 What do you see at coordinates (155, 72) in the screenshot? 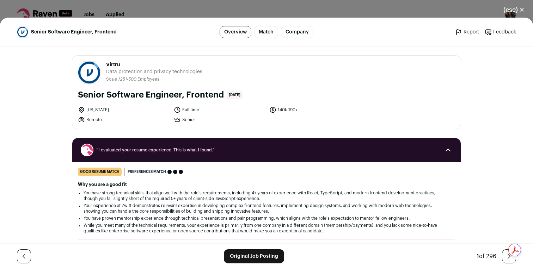
I see `span: Data protection and privacy technologies.` at bounding box center [155, 72].